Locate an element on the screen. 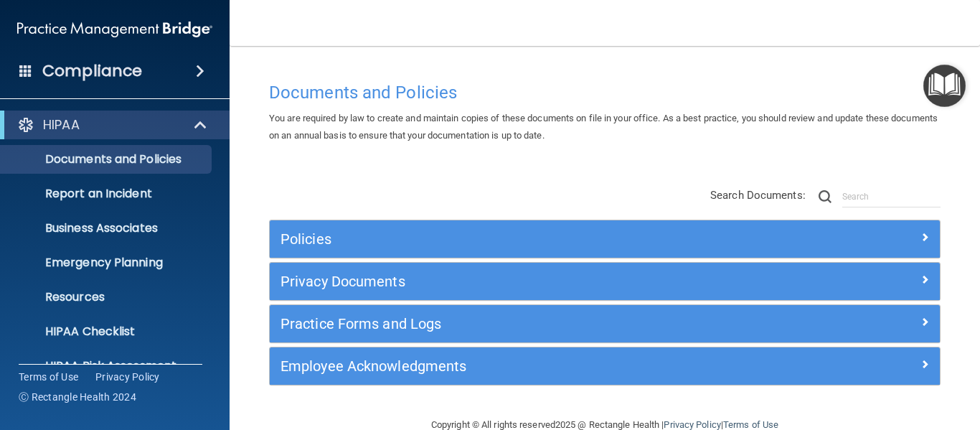  a: Practice Forms and Logs is located at coordinates (605, 323).